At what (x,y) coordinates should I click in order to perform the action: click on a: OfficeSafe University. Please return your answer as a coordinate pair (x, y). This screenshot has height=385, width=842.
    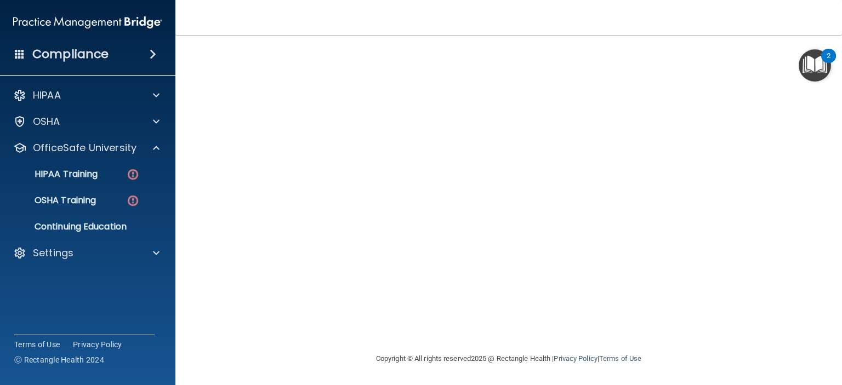
    Looking at the image, I should click on (86, 148).